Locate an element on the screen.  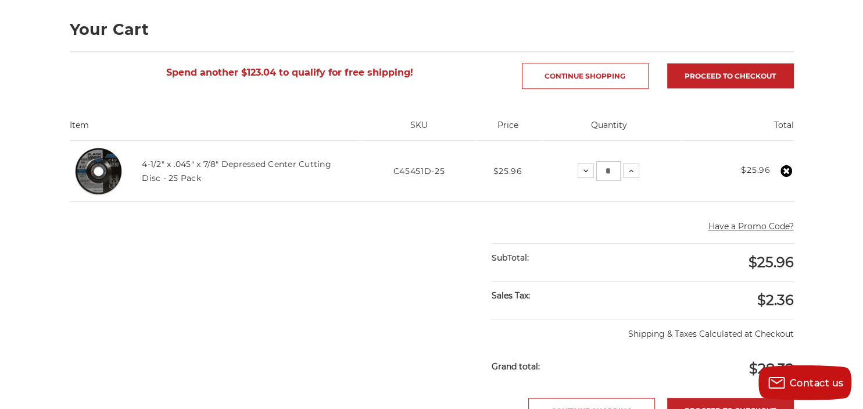
strong: $25.96 is located at coordinates (756, 170).